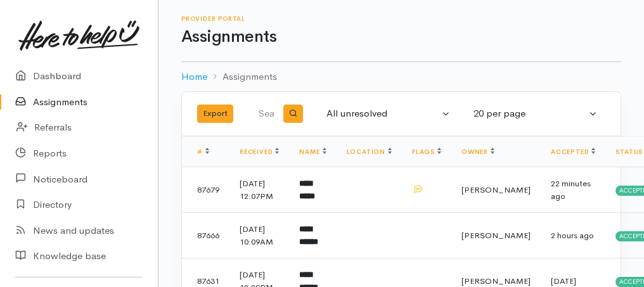 Image resolution: width=644 pixels, height=287 pixels. I want to click on a: Owner, so click(478, 152).